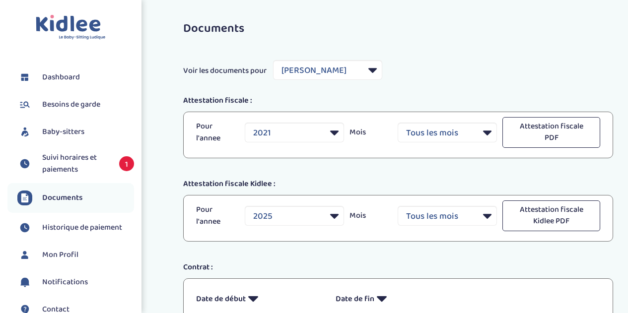 The height and width of the screenshot is (313, 628). Describe the element at coordinates (75, 198) in the screenshot. I see `a: Documents` at that location.